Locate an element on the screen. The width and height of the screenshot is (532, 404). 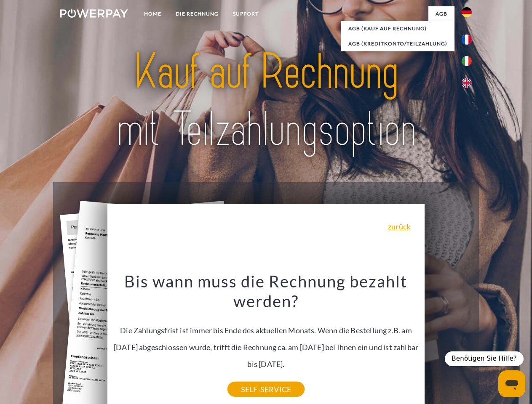
img: title-powerpay_de.svg is located at coordinates (266, 100).